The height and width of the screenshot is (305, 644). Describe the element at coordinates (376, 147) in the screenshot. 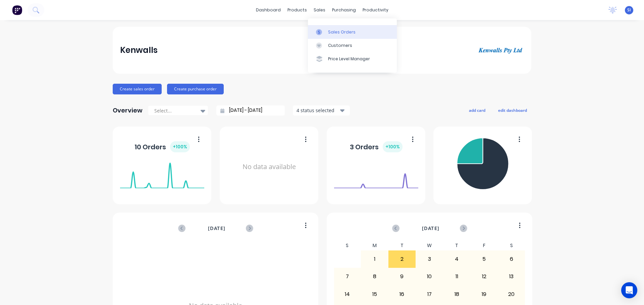

I see `div: 3 Orders` at that location.